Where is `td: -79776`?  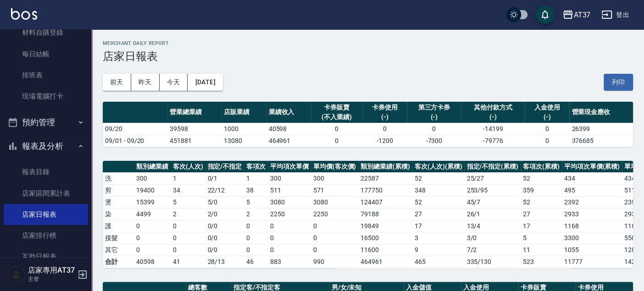 td: -79776 is located at coordinates (492, 141).